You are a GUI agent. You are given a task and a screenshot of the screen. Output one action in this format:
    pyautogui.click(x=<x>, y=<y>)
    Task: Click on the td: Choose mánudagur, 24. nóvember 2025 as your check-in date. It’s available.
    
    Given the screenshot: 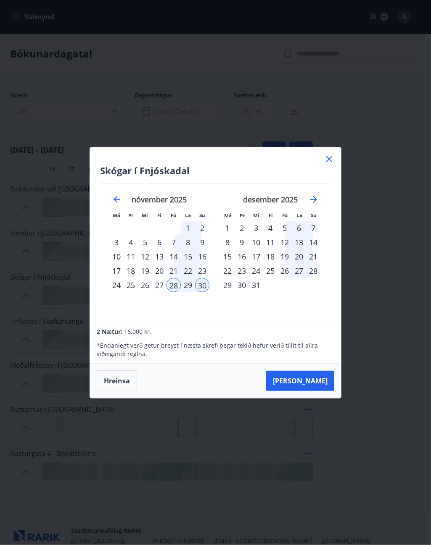 What is the action you would take?
    pyautogui.click(x=116, y=285)
    